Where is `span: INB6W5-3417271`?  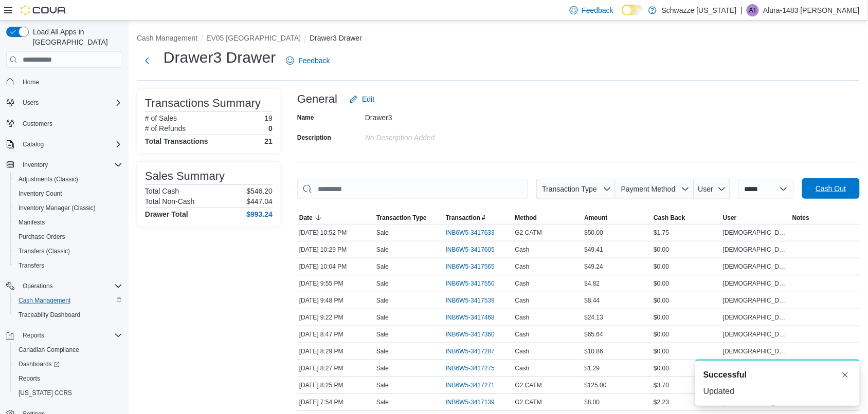
span: INB6W5-3417271 is located at coordinates (470, 385).